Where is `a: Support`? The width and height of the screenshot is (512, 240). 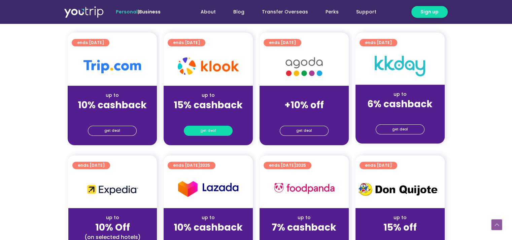
a: Support is located at coordinates (366, 12).